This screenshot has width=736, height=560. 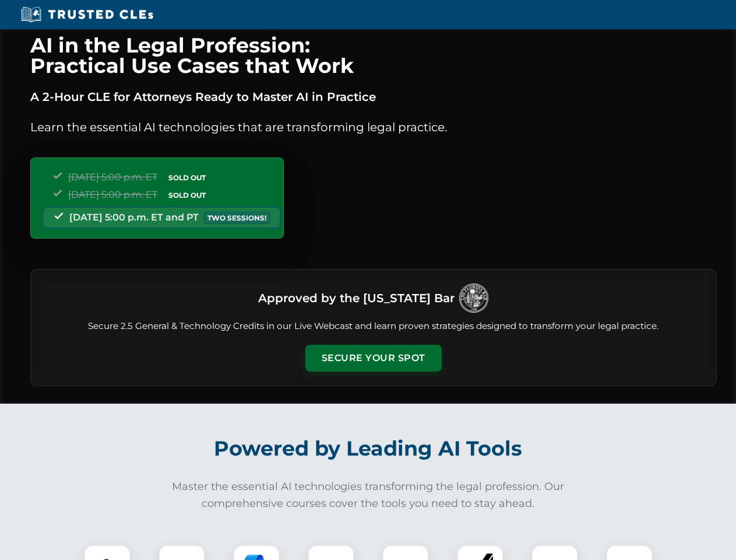 I want to click on p: Learn the essential AI technologies that are transforming legal practice., so click(x=373, y=127).